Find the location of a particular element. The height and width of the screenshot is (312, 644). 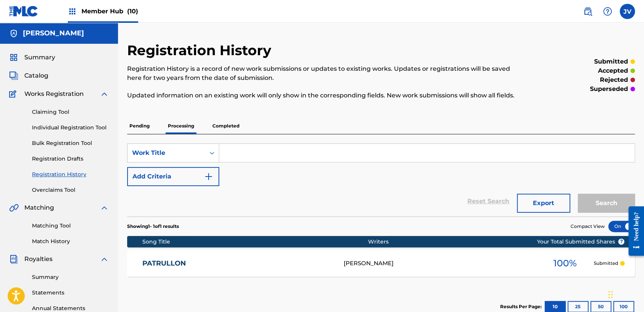

span: Royalties is located at coordinates (39, 259).